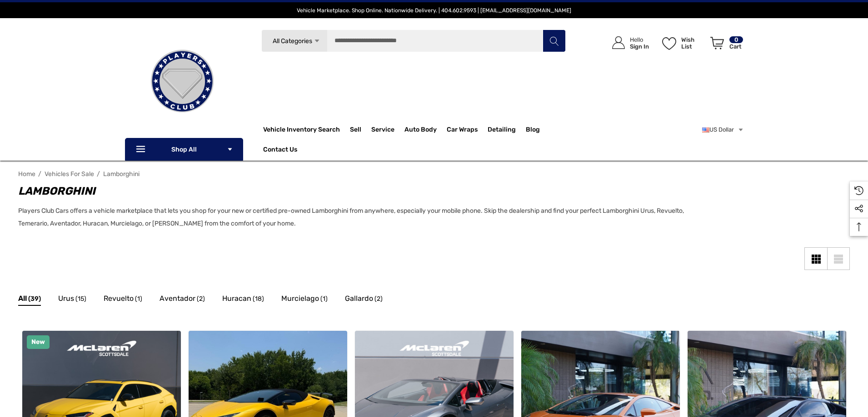  Describe the element at coordinates (123, 300) in the screenshot. I see `a: Button Go To Sub Category Revuelto` at that location.